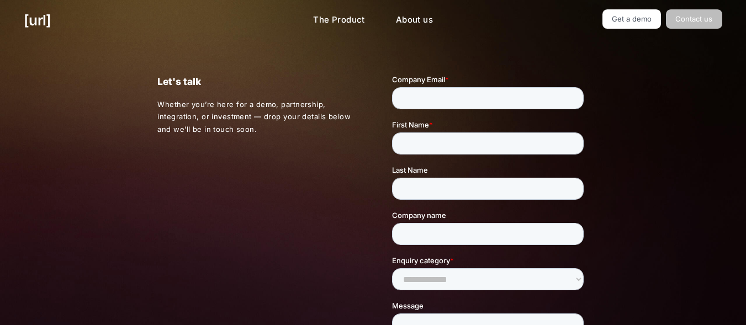  What do you see at coordinates (414, 20) in the screenshot?
I see `a: About us` at bounding box center [414, 20].